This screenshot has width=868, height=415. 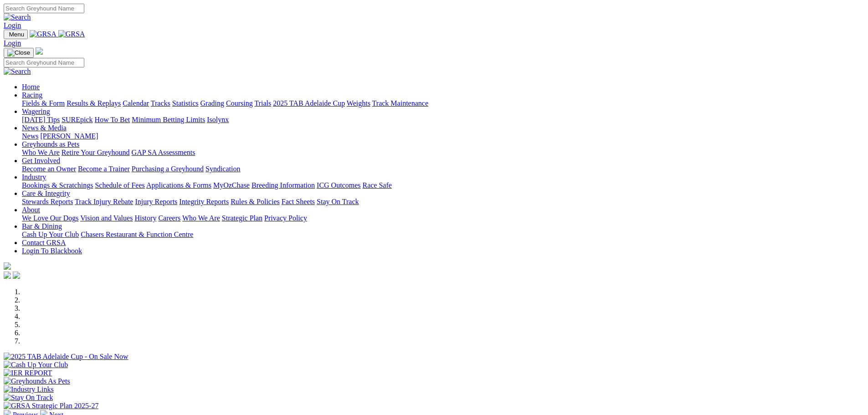 What do you see at coordinates (119, 185) in the screenshot?
I see `a: Schedule of Fees` at bounding box center [119, 185].